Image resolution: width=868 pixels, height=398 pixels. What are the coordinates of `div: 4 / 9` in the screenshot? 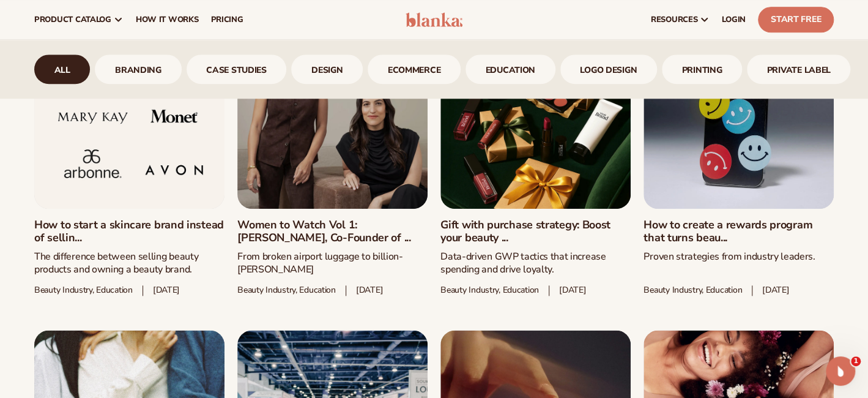 It's located at (327, 69).